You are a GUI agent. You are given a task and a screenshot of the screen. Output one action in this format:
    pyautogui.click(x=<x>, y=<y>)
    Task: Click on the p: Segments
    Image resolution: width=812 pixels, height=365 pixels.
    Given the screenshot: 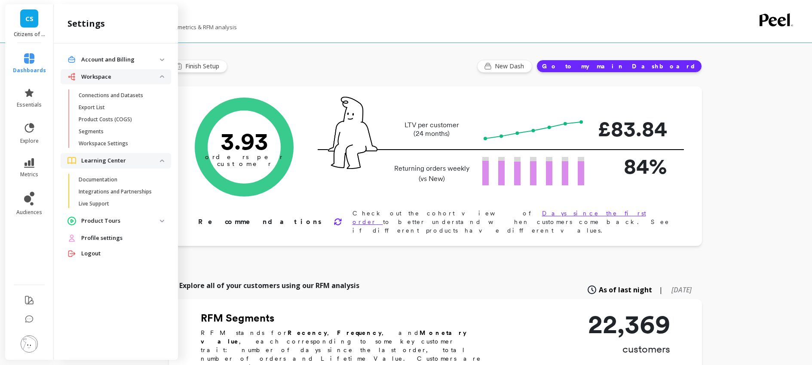 What is the action you would take?
    pyautogui.click(x=91, y=131)
    